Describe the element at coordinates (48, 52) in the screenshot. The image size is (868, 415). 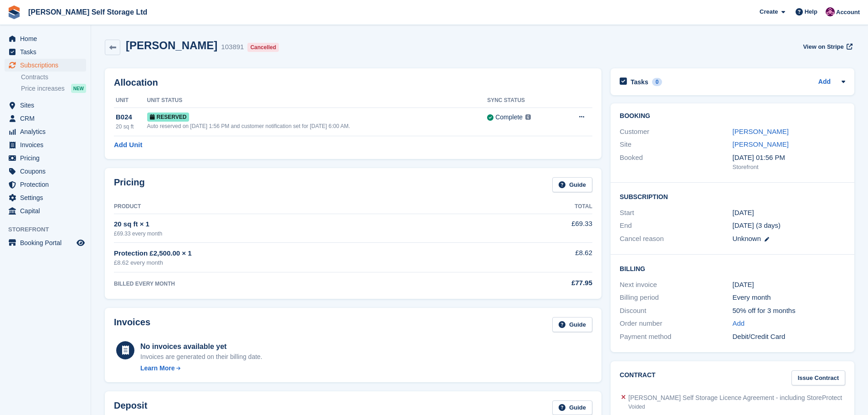
I see `span: Tasks` at that location.